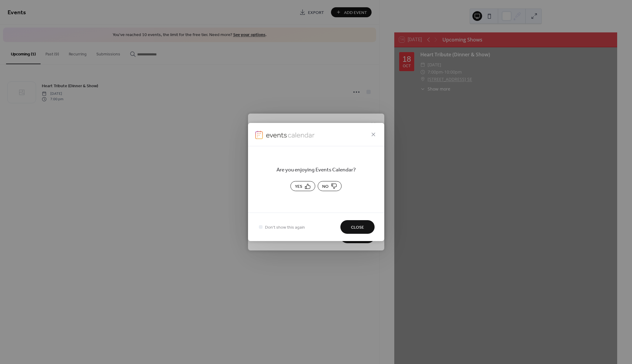 Image resolution: width=632 pixels, height=364 pixels. What do you see at coordinates (357, 227) in the screenshot?
I see `span: Close` at bounding box center [357, 227].